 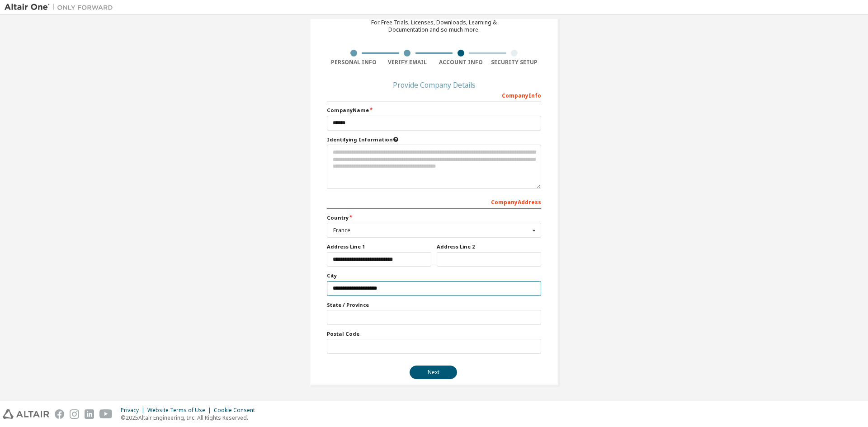 I want to click on label: Address Line 2, so click(x=489, y=247).